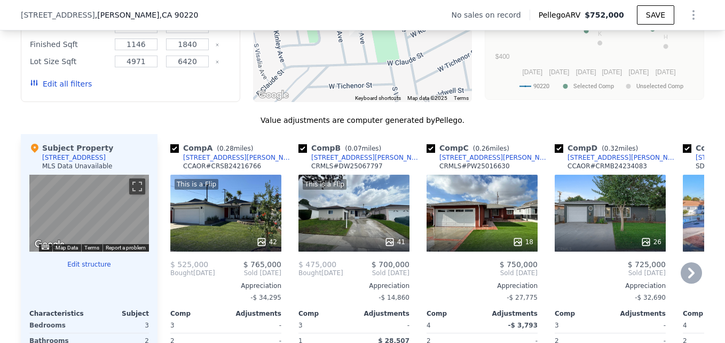 This screenshot has width=725, height=343. I want to click on div: CCAOR # CRSB24216766, so click(222, 166).